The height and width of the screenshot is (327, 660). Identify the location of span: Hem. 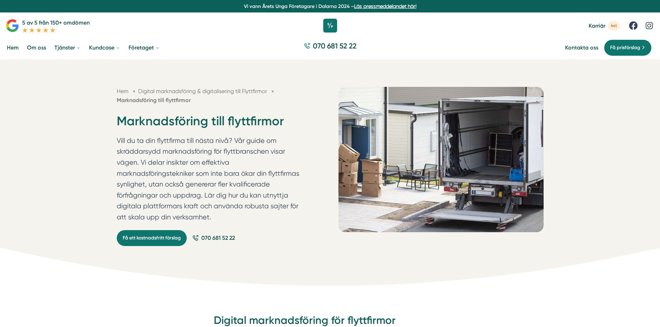
(123, 91).